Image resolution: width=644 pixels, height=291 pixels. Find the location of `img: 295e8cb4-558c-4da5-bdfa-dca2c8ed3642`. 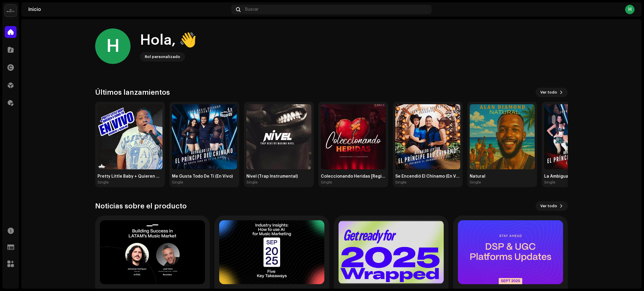

img: 295e8cb4-558c-4da5-bdfa-dca2c8ed3642 is located at coordinates (577, 137).